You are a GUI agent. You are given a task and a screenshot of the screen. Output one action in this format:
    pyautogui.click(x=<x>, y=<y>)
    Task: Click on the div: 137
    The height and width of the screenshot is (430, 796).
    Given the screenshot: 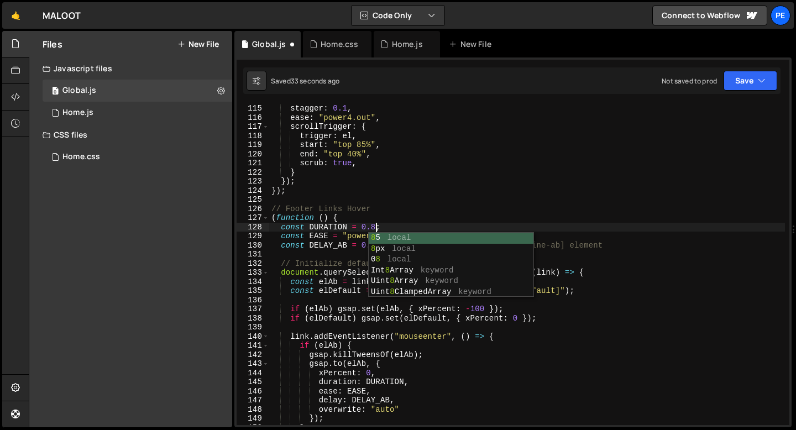 What is the action you would take?
    pyautogui.click(x=253, y=309)
    